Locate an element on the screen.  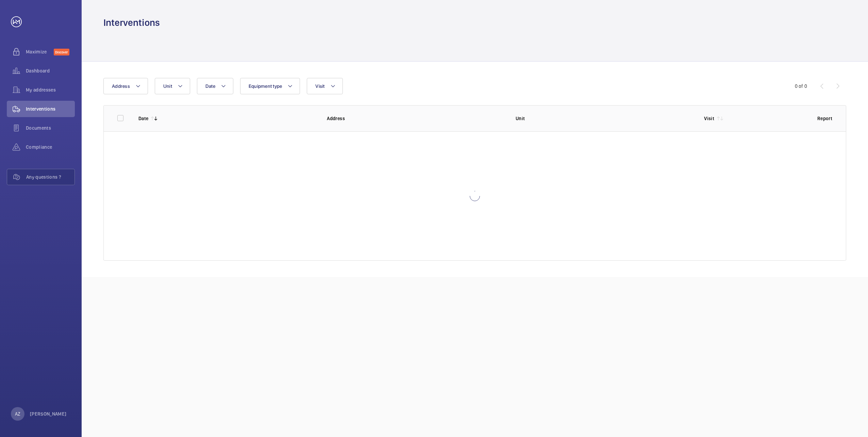
p: AZ is located at coordinates (17, 414).